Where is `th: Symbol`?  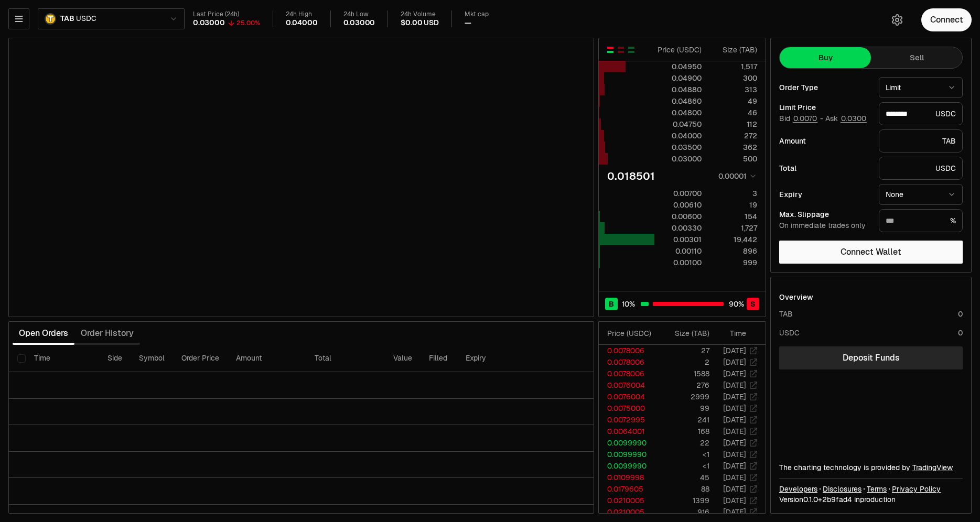 th: Symbol is located at coordinates (152, 359).